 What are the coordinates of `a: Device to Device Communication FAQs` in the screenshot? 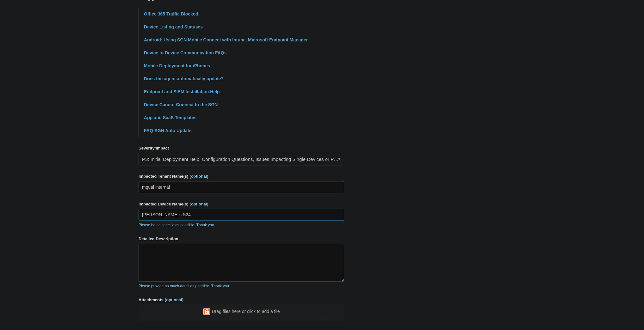 It's located at (185, 53).